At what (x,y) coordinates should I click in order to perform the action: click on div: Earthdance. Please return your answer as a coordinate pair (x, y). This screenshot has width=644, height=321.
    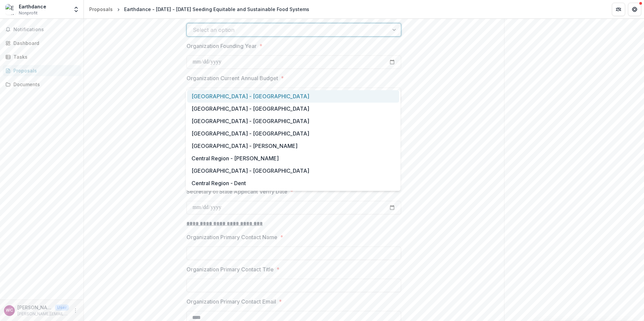
    Looking at the image, I should click on (32, 6).